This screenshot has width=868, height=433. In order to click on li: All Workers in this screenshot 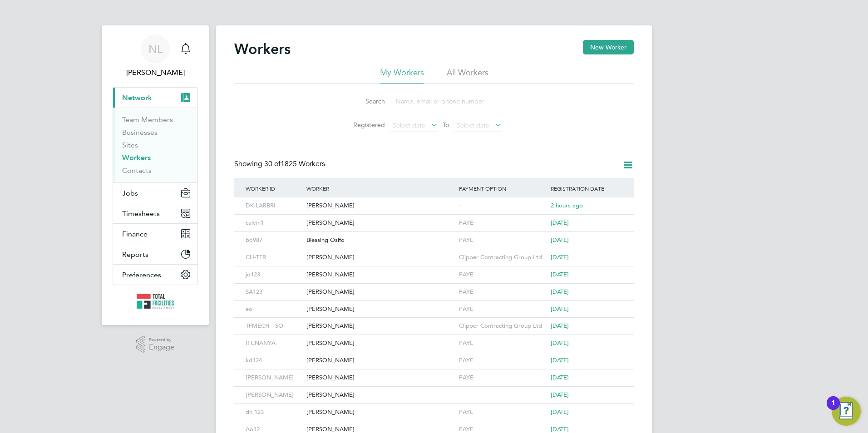, I will do `click(467, 75)`.